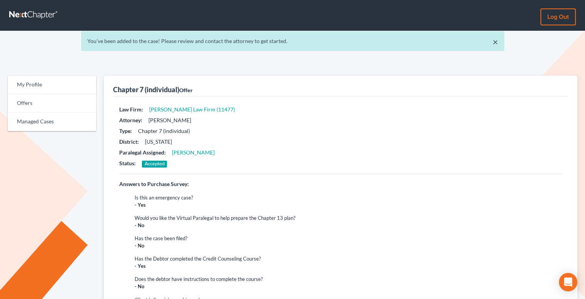 This screenshot has width=585, height=299. Describe the element at coordinates (125, 131) in the screenshot. I see `strong: Type:` at that location.